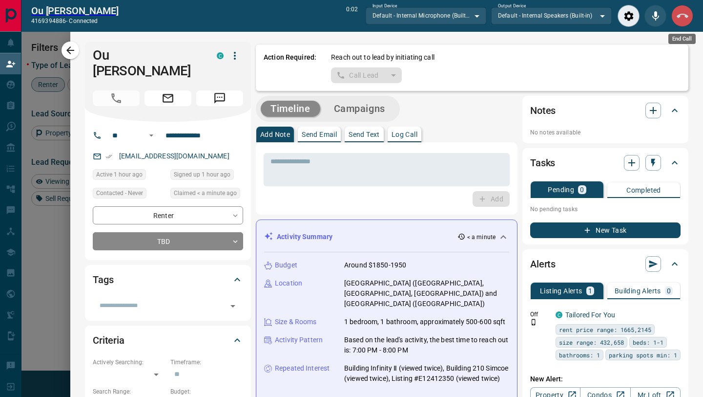 This screenshot has width=703, height=397. I want to click on h2: Tags, so click(103, 279).